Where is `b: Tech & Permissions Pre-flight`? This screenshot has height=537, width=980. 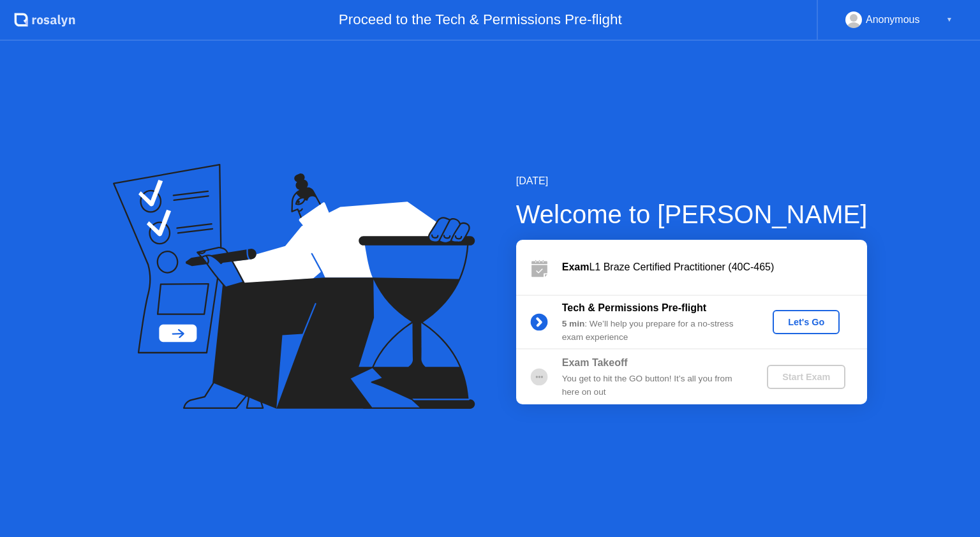 b: Tech & Permissions Pre-flight is located at coordinates (634, 307).